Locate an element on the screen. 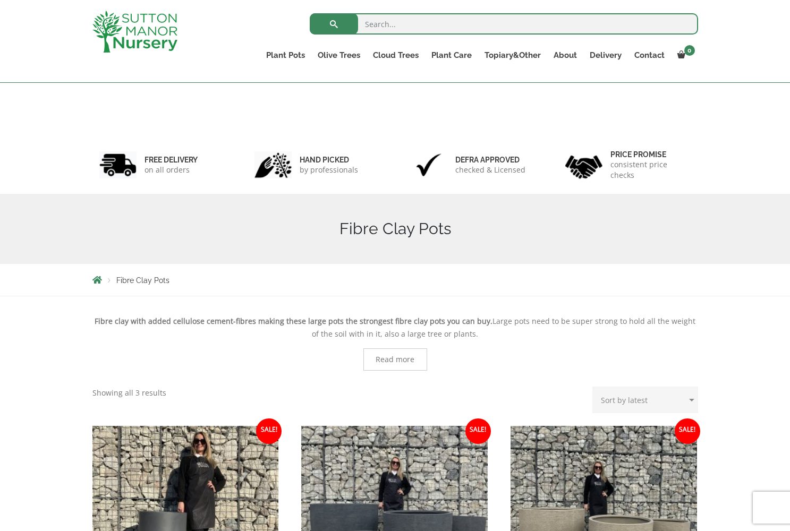 The image size is (790, 531). p: Showing all 3 results is located at coordinates (129, 393).